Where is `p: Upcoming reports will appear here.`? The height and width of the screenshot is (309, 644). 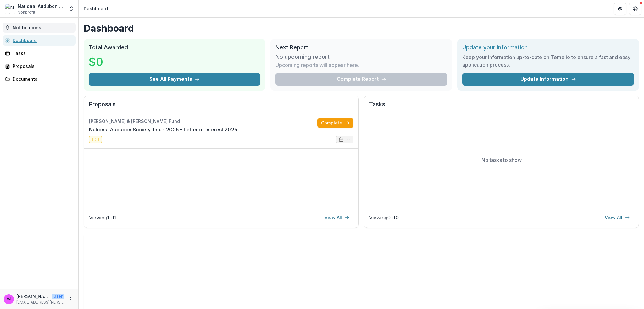 p: Upcoming reports will appear here. is located at coordinates (317, 65).